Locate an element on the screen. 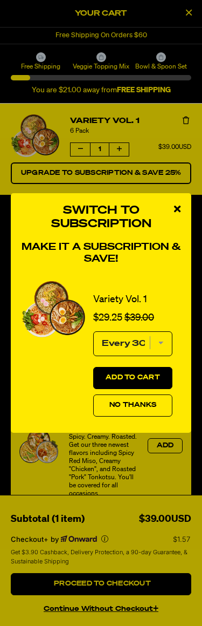 The height and width of the screenshot is (626, 202). div: 1 of 1 is located at coordinates (101, 349).